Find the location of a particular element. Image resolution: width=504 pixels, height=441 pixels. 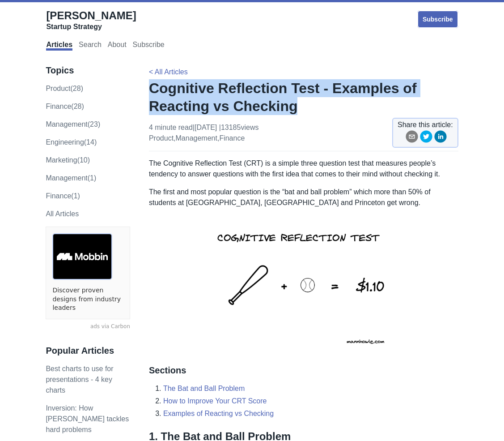

img: cognitive-reflection-test is located at coordinates (304, 285).